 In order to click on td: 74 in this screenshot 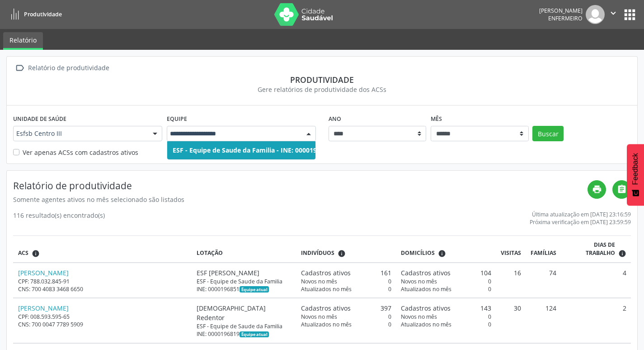, I will do `click(544, 280)`.